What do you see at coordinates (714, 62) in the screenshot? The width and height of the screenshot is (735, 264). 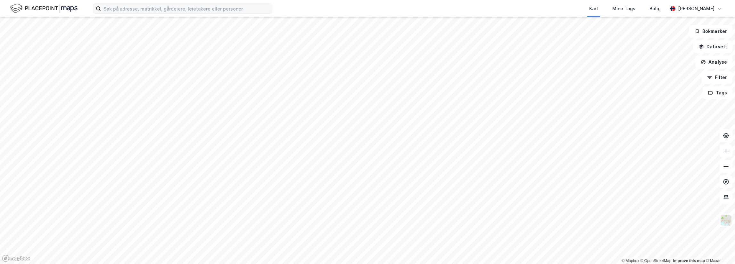 I see `button: Analyse` at bounding box center [714, 62].